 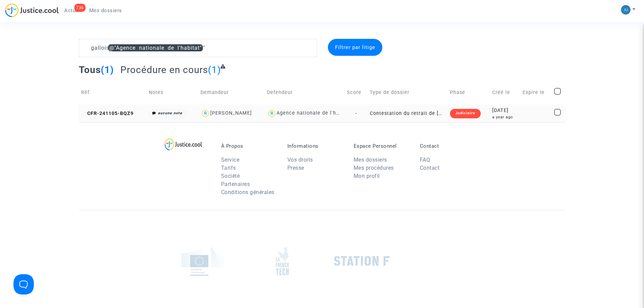 I want to click on td: Notes, so click(x=172, y=92).